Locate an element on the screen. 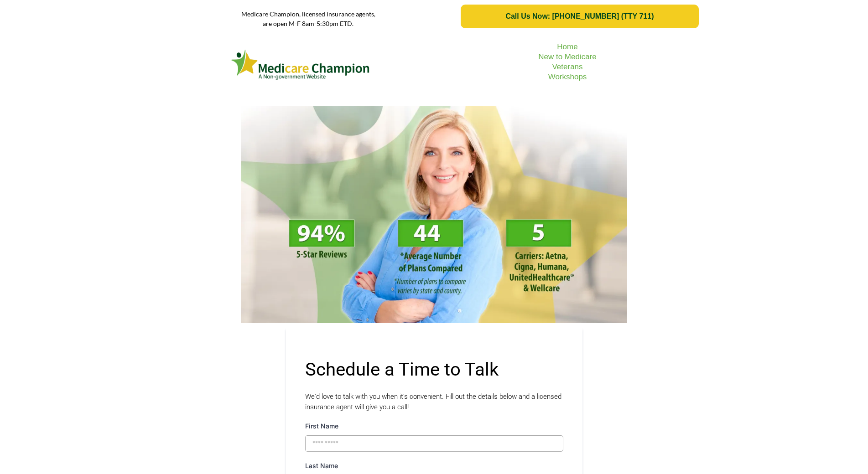 This screenshot has width=868, height=474. a: Call Us Now: 1-833-823-1990 (TTY 711) is located at coordinates (579, 17).